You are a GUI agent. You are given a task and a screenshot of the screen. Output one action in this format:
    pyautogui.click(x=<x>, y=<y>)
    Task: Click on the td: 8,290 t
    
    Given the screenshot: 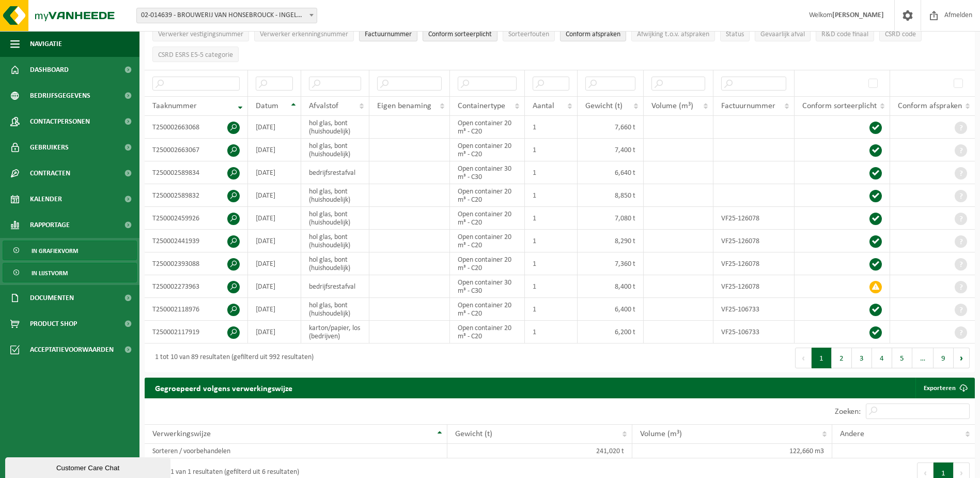 What is the action you would take?
    pyautogui.click(x=611, y=241)
    